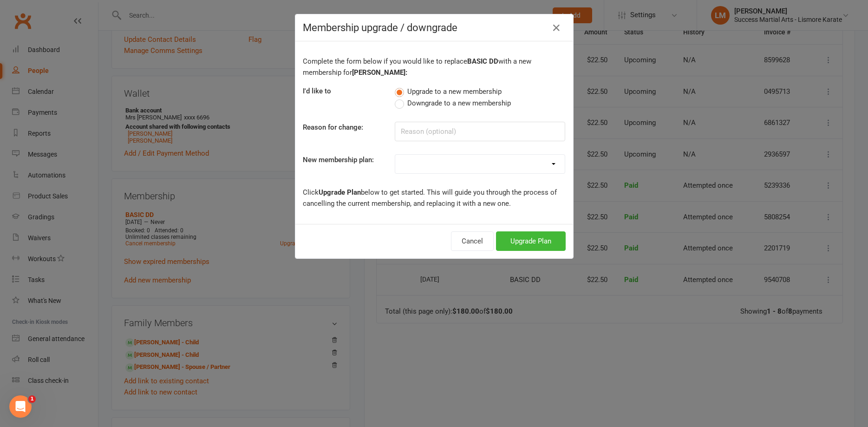 The height and width of the screenshot is (427, 868). What do you see at coordinates (472, 241) in the screenshot?
I see `button: Cancel` at bounding box center [472, 241].